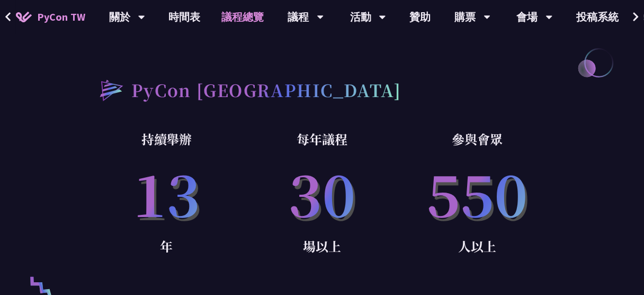 The image size is (644, 295). I want to click on a: PyCon TW, so click(50, 17).